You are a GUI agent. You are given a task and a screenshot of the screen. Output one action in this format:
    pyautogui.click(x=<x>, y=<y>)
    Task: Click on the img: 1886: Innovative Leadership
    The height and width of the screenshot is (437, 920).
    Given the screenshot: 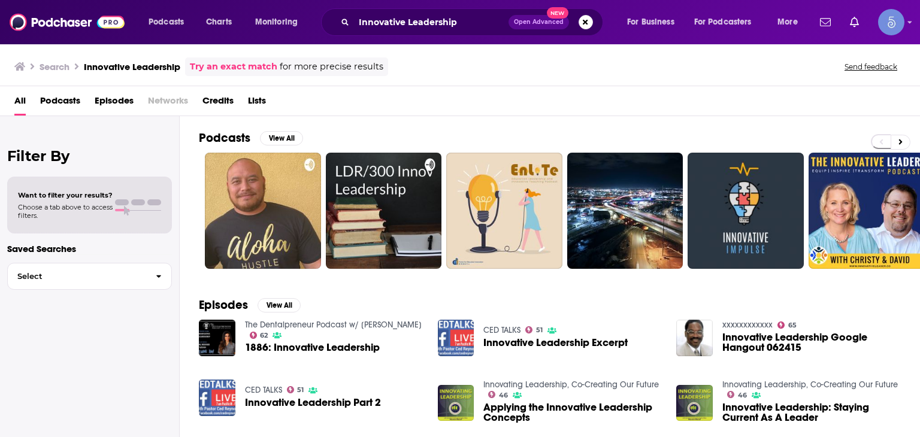 What is the action you would take?
    pyautogui.click(x=217, y=338)
    